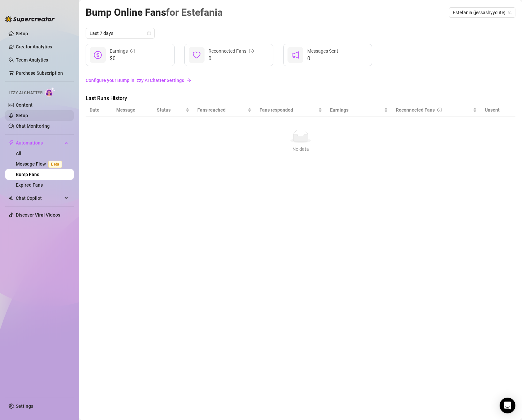 This screenshot has width=522, height=420. What do you see at coordinates (30, 19) in the screenshot?
I see `img: logo-BBDzfeDw.svg` at bounding box center [30, 19].